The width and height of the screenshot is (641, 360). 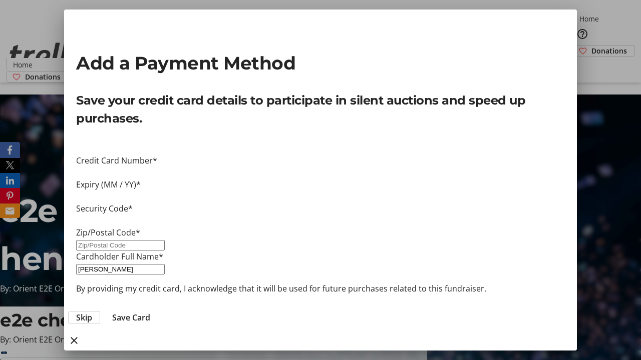 What do you see at coordinates (74, 341) in the screenshot?
I see `button: close` at bounding box center [74, 341].